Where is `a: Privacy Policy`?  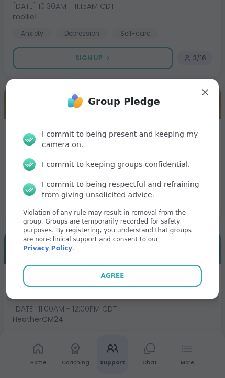 a: Privacy Policy is located at coordinates (48, 248).